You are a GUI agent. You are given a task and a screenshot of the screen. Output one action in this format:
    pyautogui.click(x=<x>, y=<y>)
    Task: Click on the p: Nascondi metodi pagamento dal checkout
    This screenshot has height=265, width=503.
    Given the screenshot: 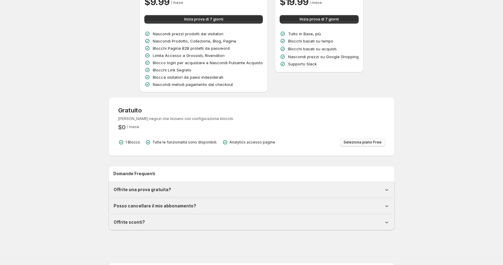 What is the action you would take?
    pyautogui.click(x=193, y=84)
    